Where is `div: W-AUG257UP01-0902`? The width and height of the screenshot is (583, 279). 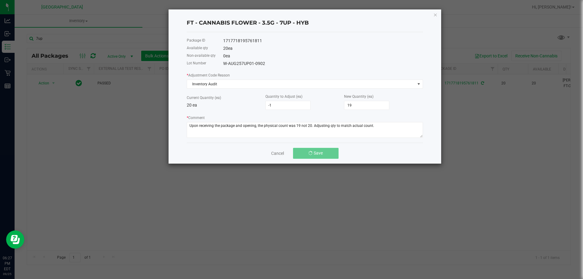 div: W-AUG257UP01-0902 is located at coordinates (323, 63).